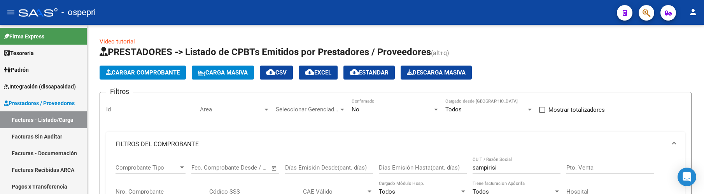  Describe the element at coordinates (307, 110) in the screenshot. I see `span: Seleccionar Gerenciador` at that location.